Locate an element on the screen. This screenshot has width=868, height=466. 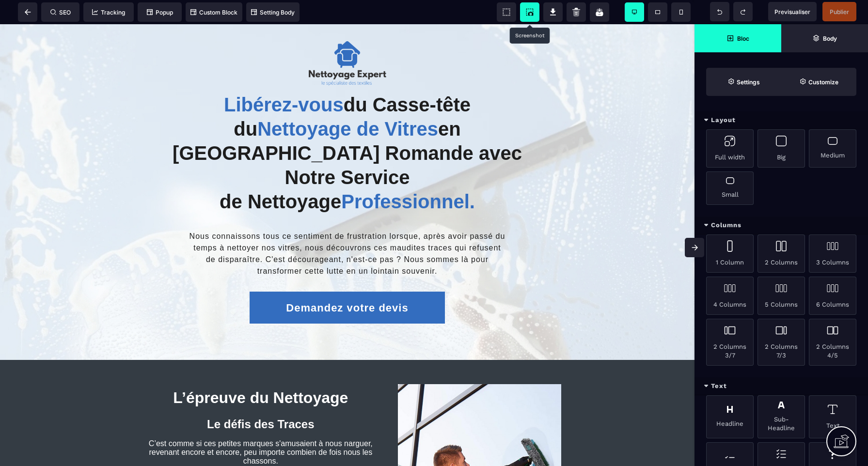
div: Sub-Headline is located at coordinates (781, 416).